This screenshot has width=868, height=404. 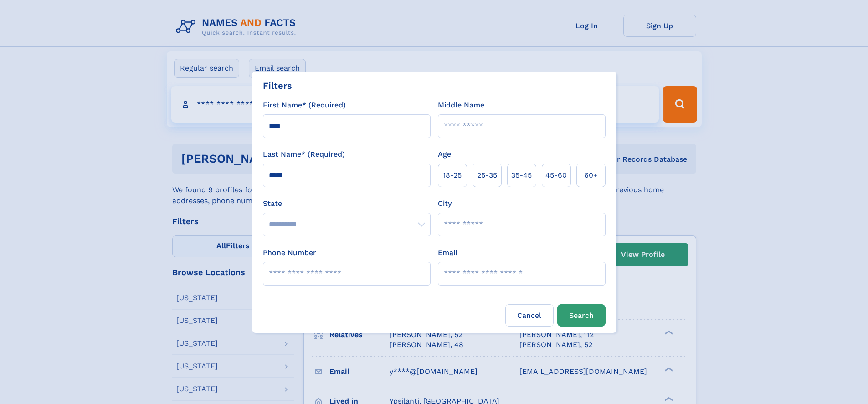 What do you see at coordinates (445, 204) in the screenshot?
I see `label: City` at bounding box center [445, 204].